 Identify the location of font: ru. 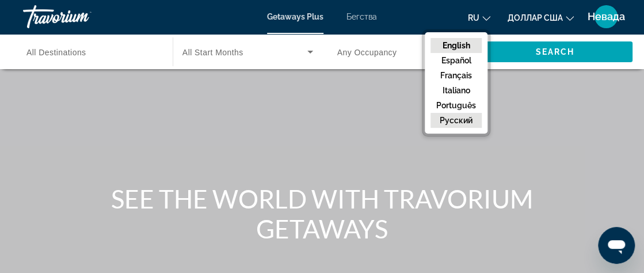
(474, 18).